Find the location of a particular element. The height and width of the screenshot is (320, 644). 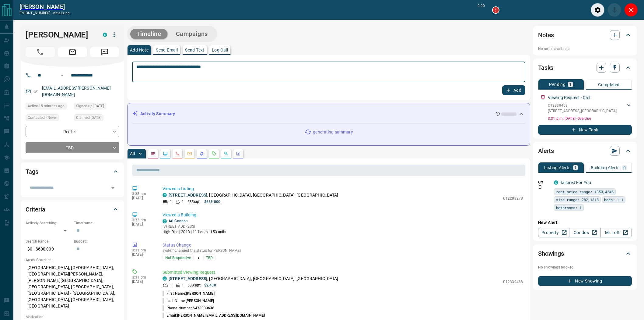

p: High-Rise | 2013 | 11 floors | 153 units is located at coordinates (194, 231).